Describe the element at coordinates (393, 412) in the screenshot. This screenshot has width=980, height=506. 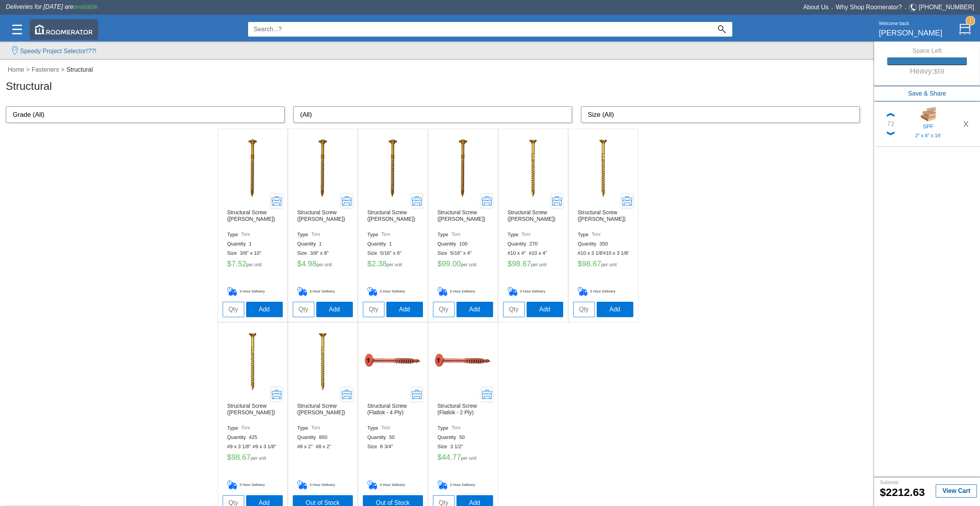
I see `h6: Structural Screw (Flatlok - 4 Ply)` at that location.